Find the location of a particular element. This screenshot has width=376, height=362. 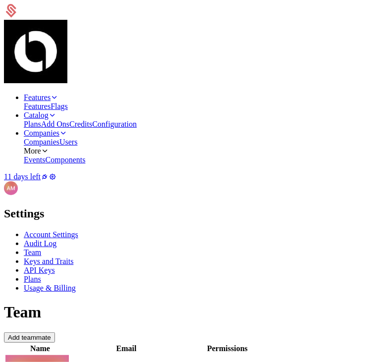

div: Add teammate is located at coordinates (29, 337).